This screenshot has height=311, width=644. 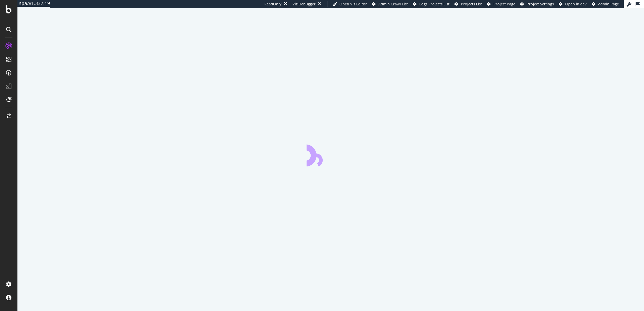 What do you see at coordinates (468, 4) in the screenshot?
I see `a: Projects List` at bounding box center [468, 4].